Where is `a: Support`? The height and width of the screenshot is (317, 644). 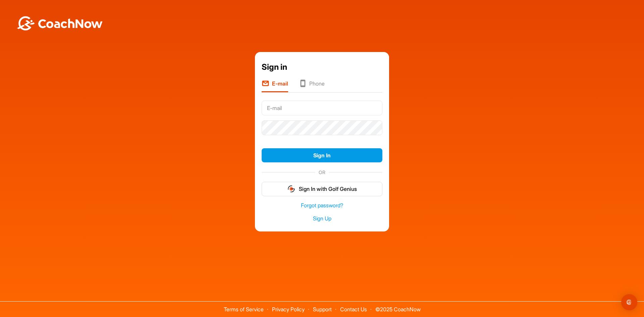 a: Support is located at coordinates (322, 309).